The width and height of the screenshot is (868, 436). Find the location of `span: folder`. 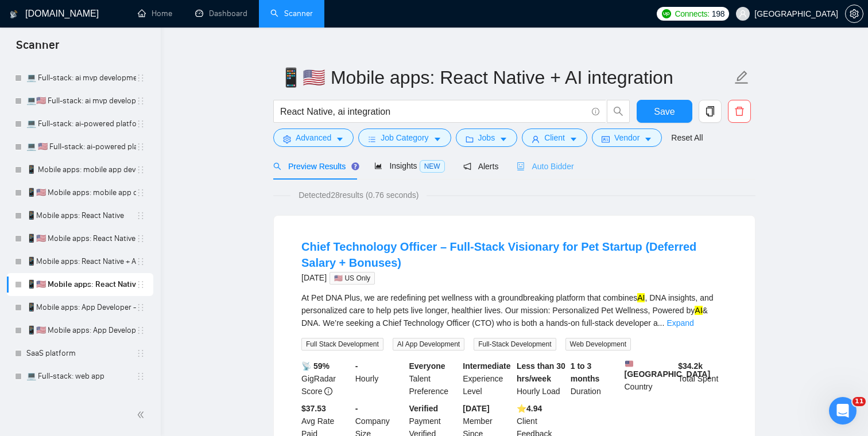

span: folder is located at coordinates (470, 138).